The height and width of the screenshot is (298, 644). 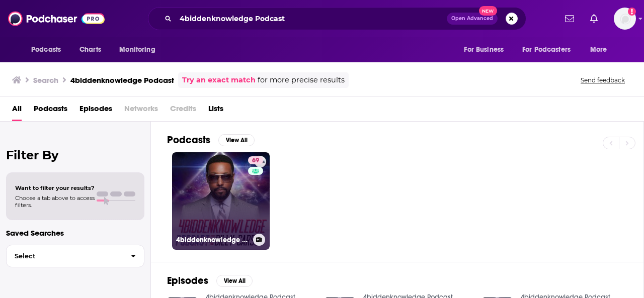 What do you see at coordinates (75, 256) in the screenshot?
I see `button: Select` at bounding box center [75, 256].